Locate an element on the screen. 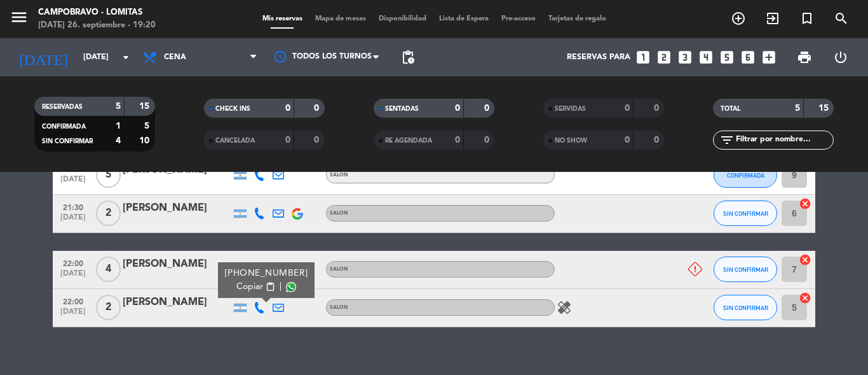 The image size is (868, 375). span: Cena is located at coordinates (175, 57).